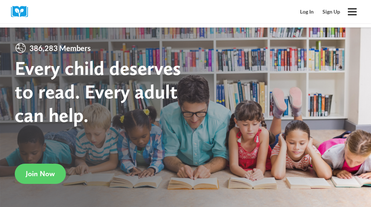 This screenshot has width=371, height=207. Describe the element at coordinates (352, 12) in the screenshot. I see `button: Open menu` at that location.